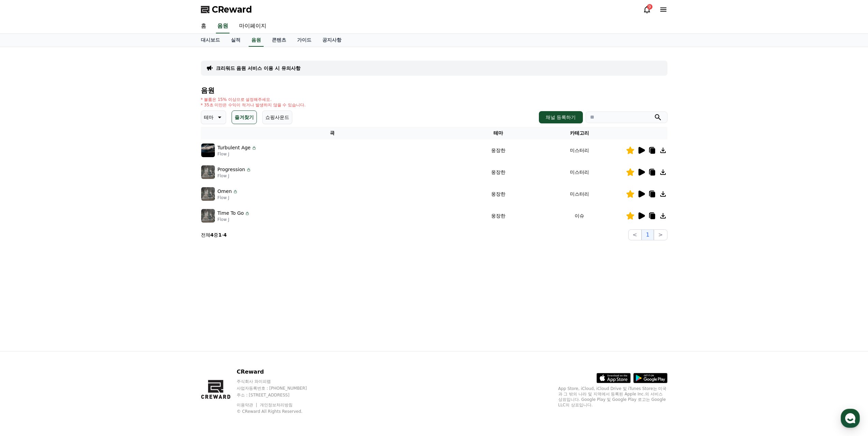  I want to click on a: 마이페이지, so click(253, 27).